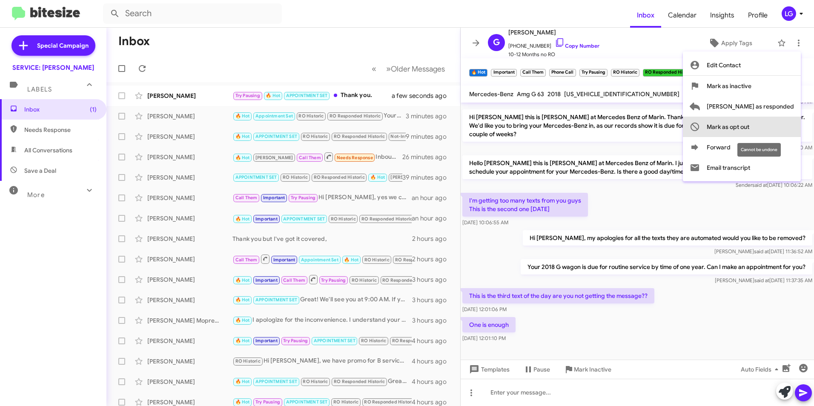  What do you see at coordinates (759, 150) in the screenshot?
I see `div: Cannot be undone` at bounding box center [759, 150].